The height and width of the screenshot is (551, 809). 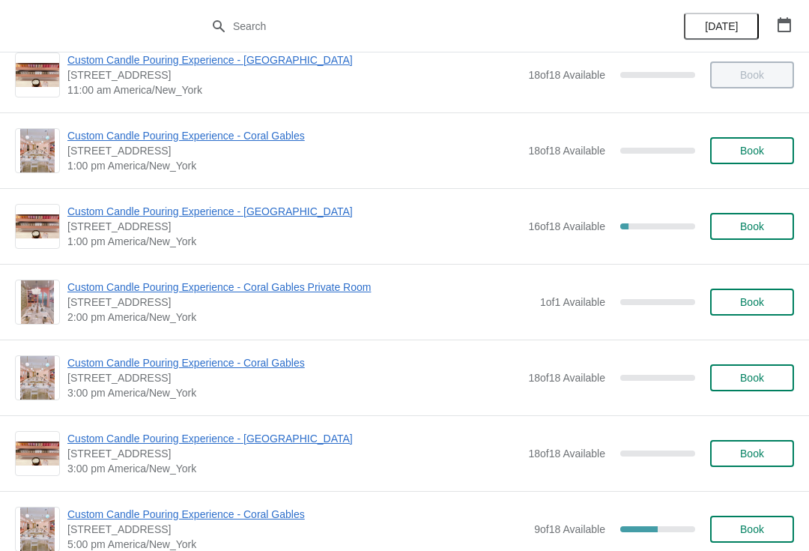 I want to click on img: Custom Candle Pouring Experience - Coral Gables | 154 Giralda Avenue, Coral Gables, FL, USA | 5:0..., so click(x=37, y=529).